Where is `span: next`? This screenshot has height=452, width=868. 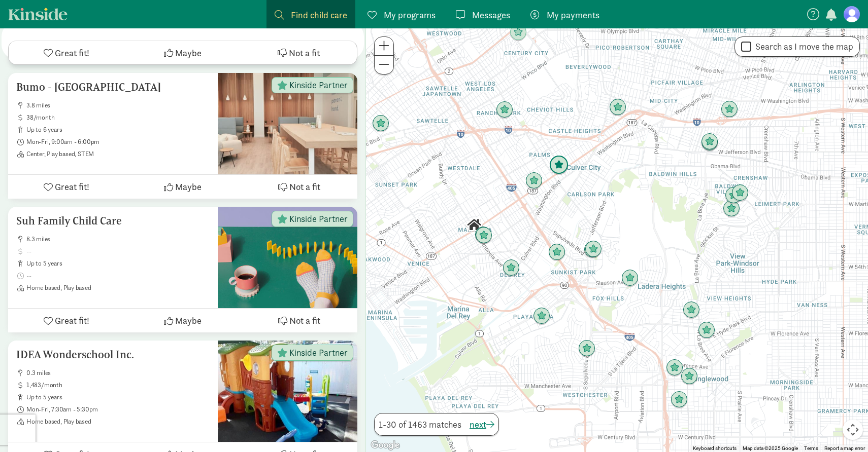
span: next is located at coordinates (481, 424).